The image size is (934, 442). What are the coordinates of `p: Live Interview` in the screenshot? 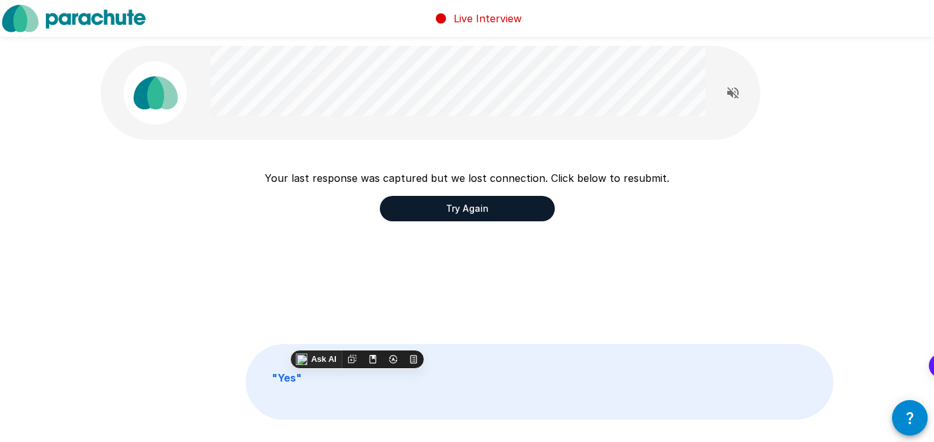 It's located at (487, 18).